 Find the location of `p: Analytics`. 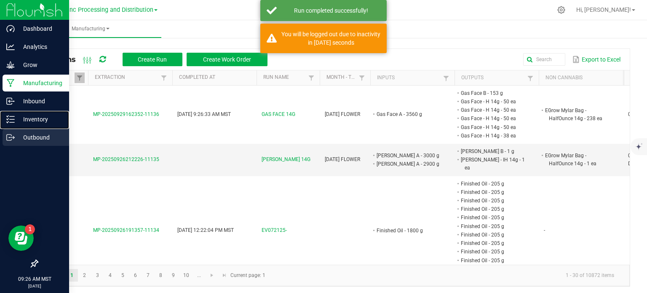

p: Analytics is located at coordinates (40, 47).